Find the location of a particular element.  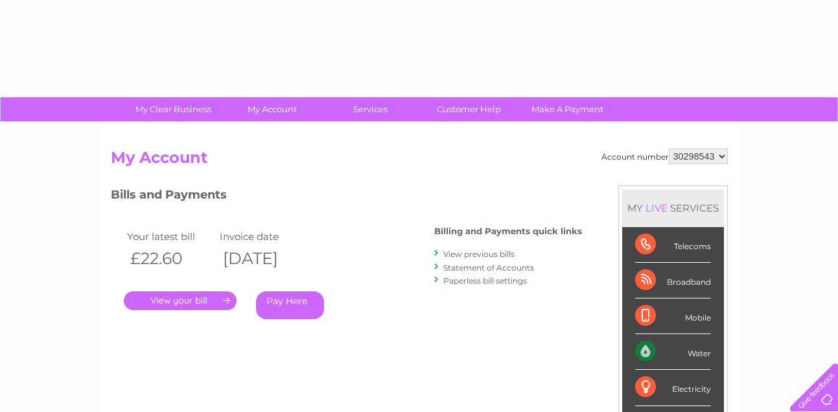

div: Telecoms is located at coordinates (673, 244).